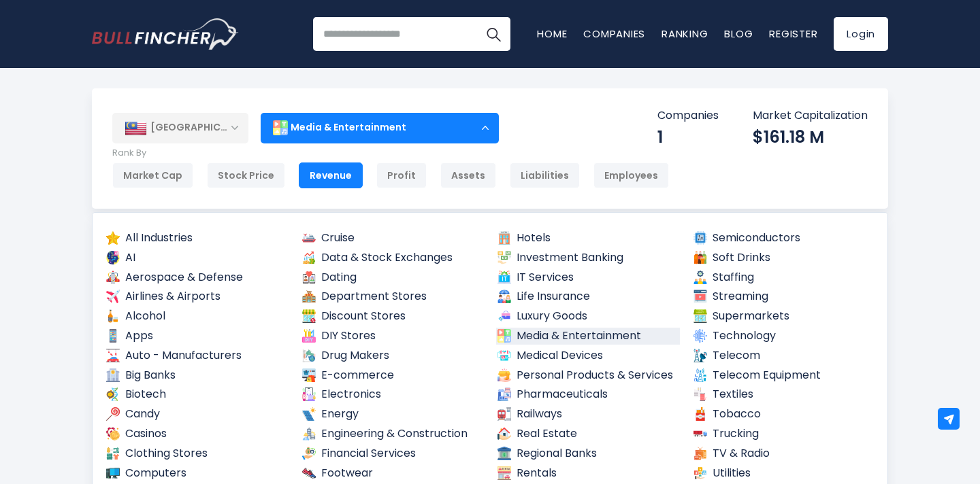 The height and width of the screenshot is (484, 980). Describe the element at coordinates (393, 336) in the screenshot. I see `a: DIY Stores` at that location.